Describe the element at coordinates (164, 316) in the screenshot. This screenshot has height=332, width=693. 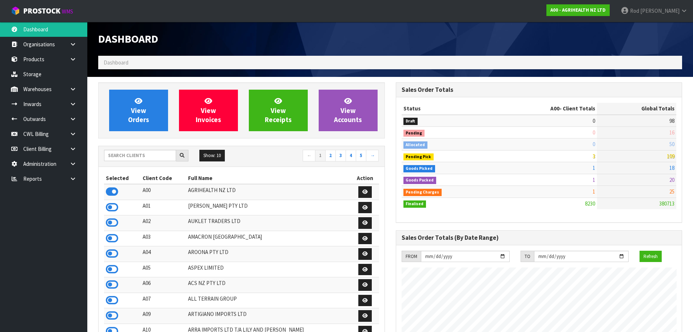
I see `td: A09` at that location.